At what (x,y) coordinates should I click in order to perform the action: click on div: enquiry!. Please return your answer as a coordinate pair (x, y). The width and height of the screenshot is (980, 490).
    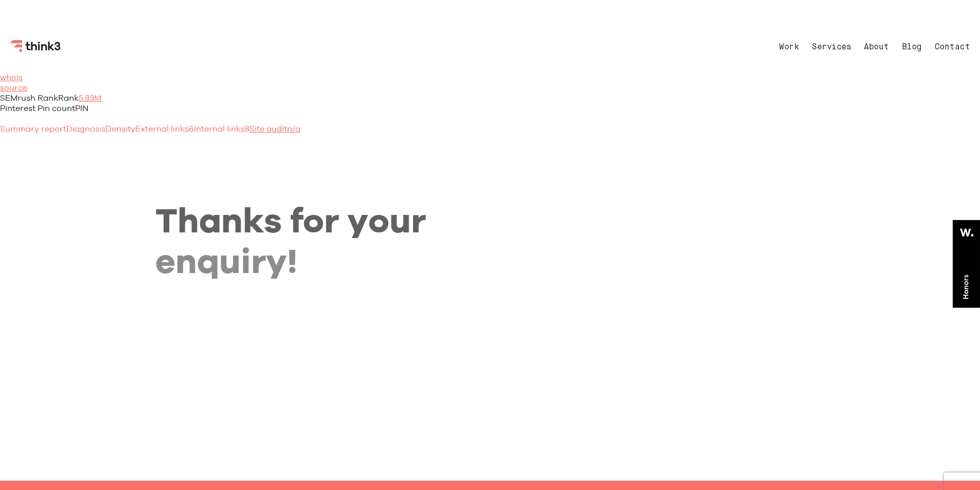
    Looking at the image, I should click on (319, 261).